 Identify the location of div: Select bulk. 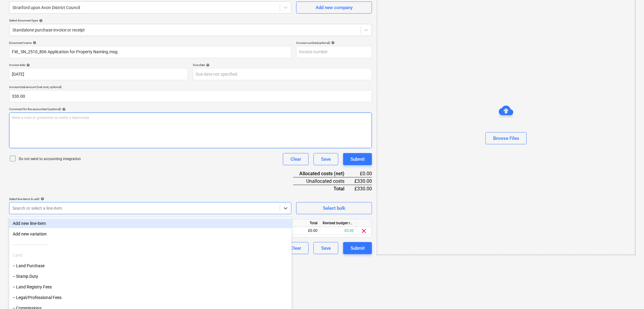
(334, 208).